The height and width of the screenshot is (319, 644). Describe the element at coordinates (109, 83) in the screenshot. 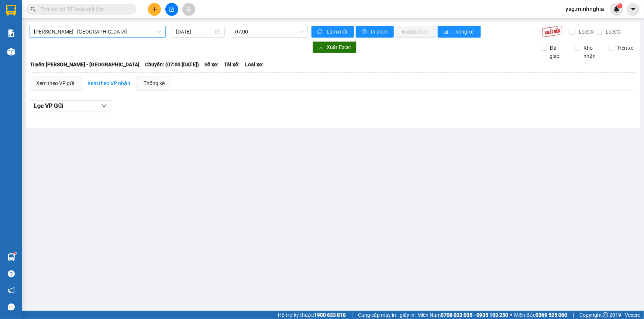

I see `div: Xem theo VP nhận` at that location.